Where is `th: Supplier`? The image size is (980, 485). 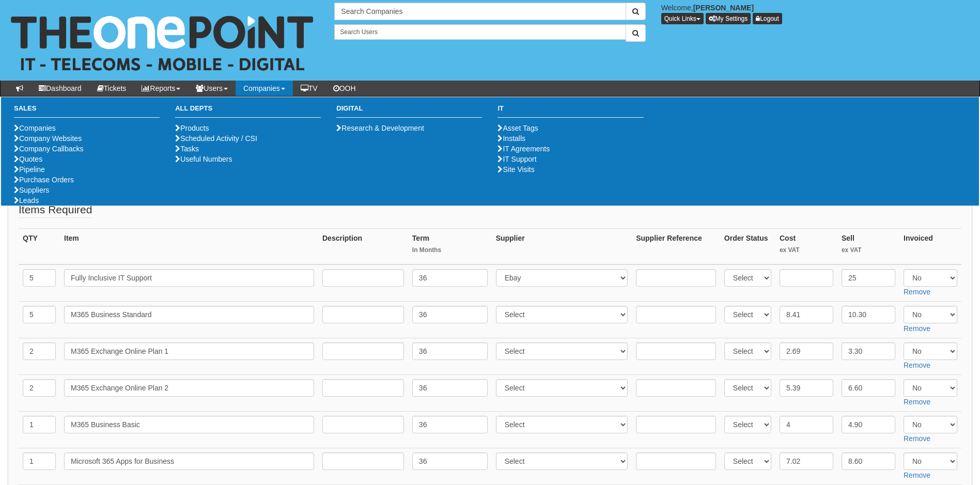 th: Supplier is located at coordinates (562, 247).